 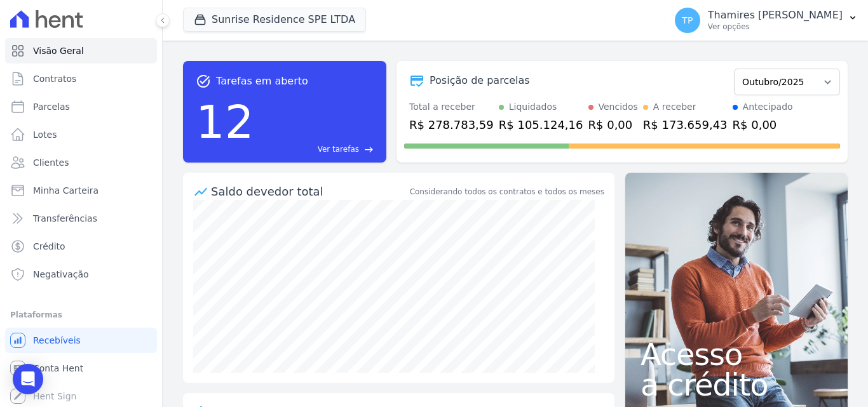 I want to click on a: Ver tarefas east, so click(x=316, y=149).